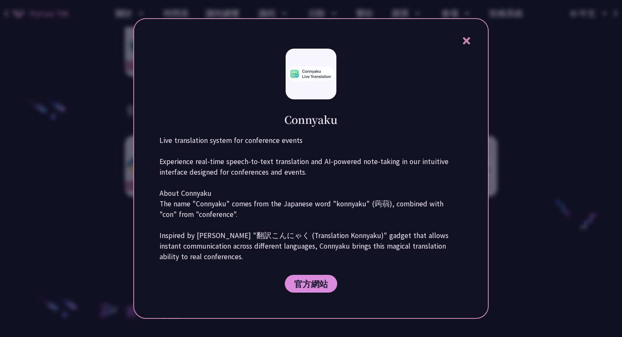 The height and width of the screenshot is (337, 622). Describe the element at coordinates (311, 199) in the screenshot. I see `p: Live translation system for conference events Experience real-time speech-to-text translation and...` at that location.